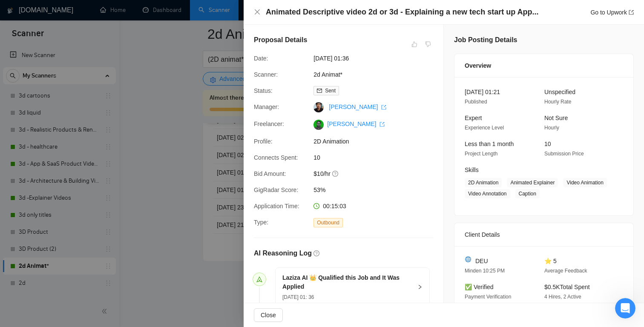 The image size is (644, 327). I want to click on span: Outbound, so click(328, 223).